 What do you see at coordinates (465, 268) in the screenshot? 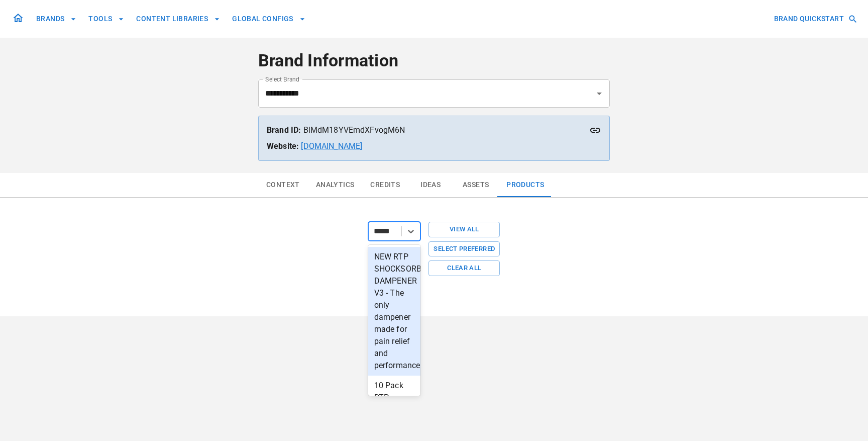
I see `button: Clear All` at bounding box center [465, 268].